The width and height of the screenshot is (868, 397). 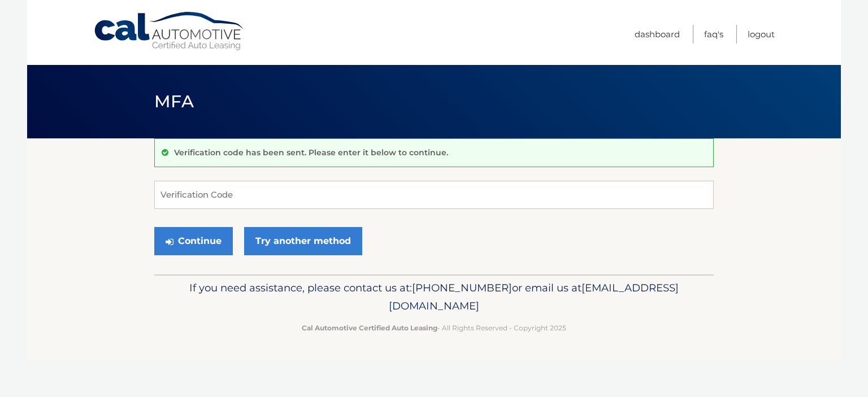 I want to click on a: FAQ's, so click(x=714, y=34).